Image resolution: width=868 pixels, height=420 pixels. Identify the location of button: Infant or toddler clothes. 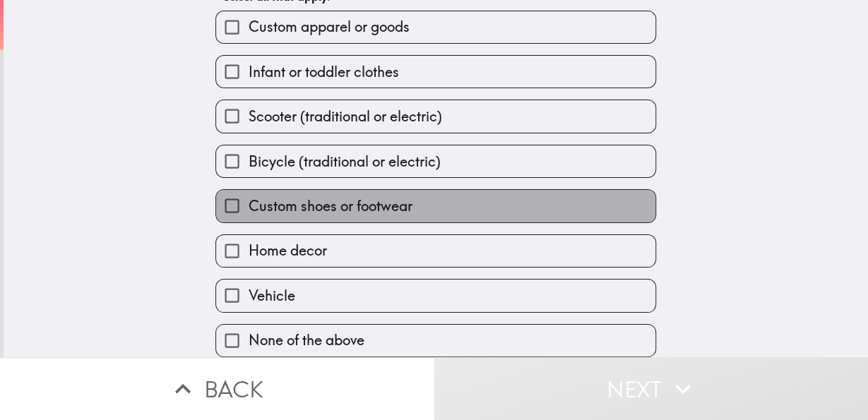
(435, 71).